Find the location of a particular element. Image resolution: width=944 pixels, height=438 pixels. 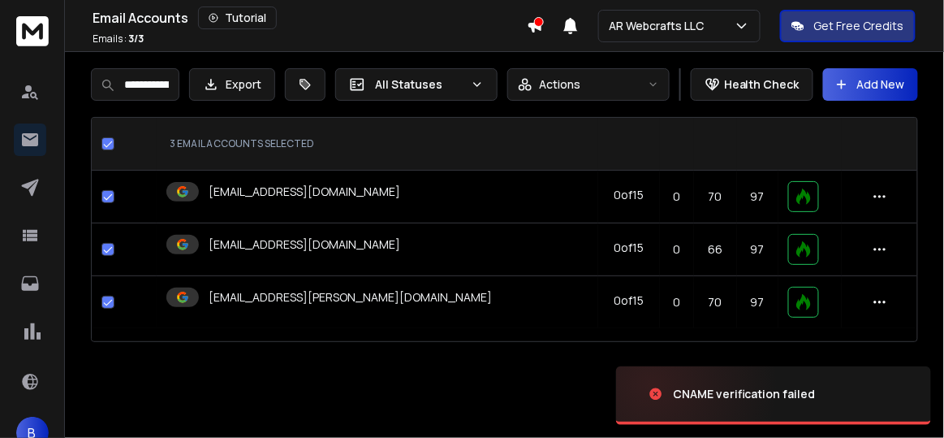

span: 3 / 3 is located at coordinates (136, 38).